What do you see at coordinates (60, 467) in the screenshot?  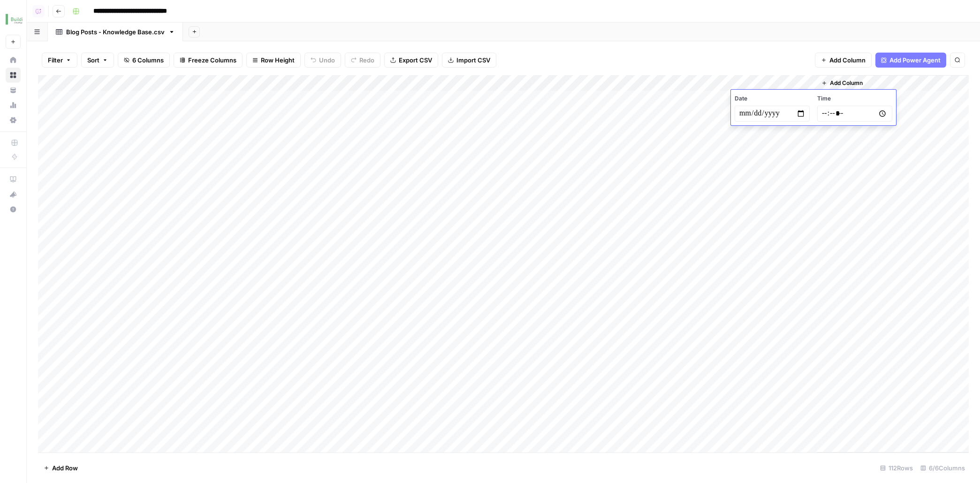 I see `button: Add Row` at bounding box center [60, 467].